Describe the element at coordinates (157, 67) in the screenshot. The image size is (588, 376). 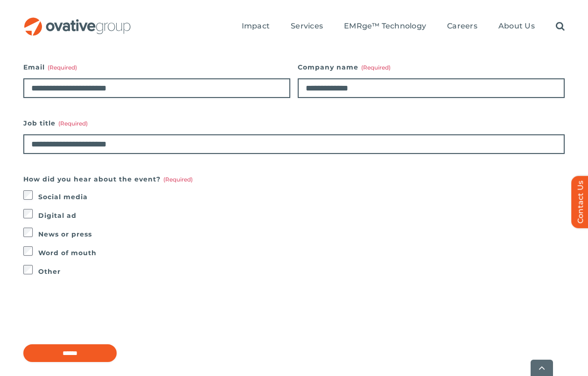
I see `label: Email` at that location.